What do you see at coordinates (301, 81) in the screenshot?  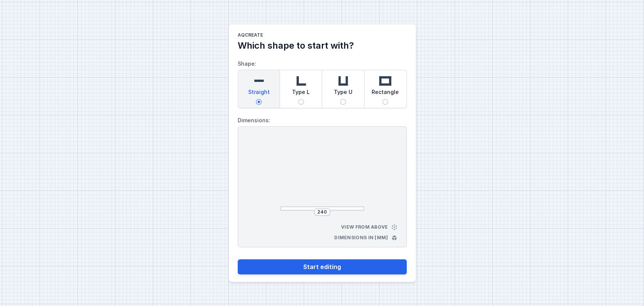 I see `img: l-shaped.svg` at bounding box center [301, 81].